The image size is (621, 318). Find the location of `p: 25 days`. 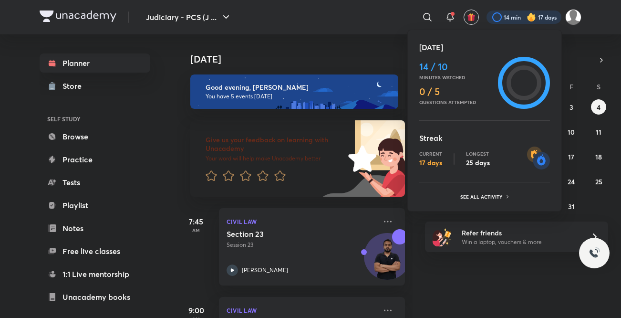

p: 25 days is located at coordinates (478, 163).